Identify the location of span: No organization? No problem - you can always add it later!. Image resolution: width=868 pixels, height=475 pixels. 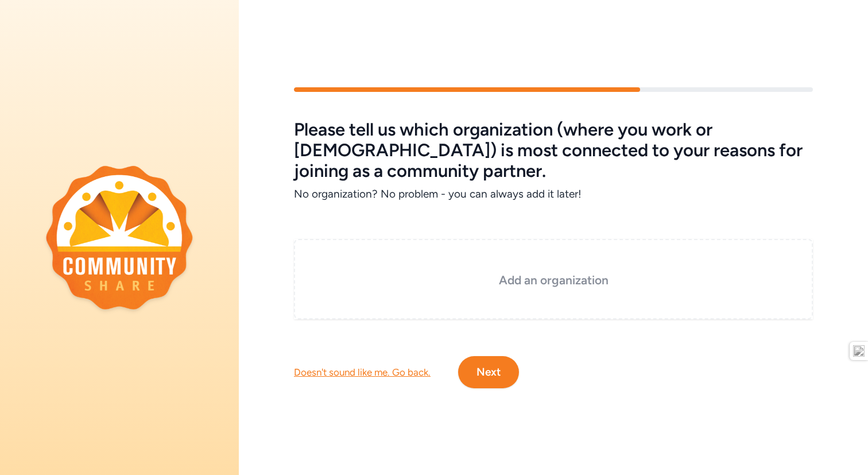
(554, 194).